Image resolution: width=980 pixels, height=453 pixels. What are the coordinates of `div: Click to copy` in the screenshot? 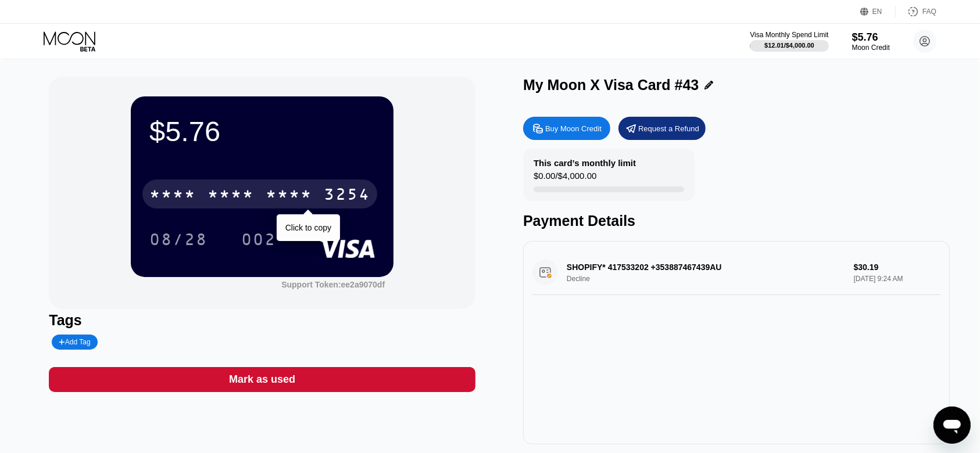 It's located at (308, 227).